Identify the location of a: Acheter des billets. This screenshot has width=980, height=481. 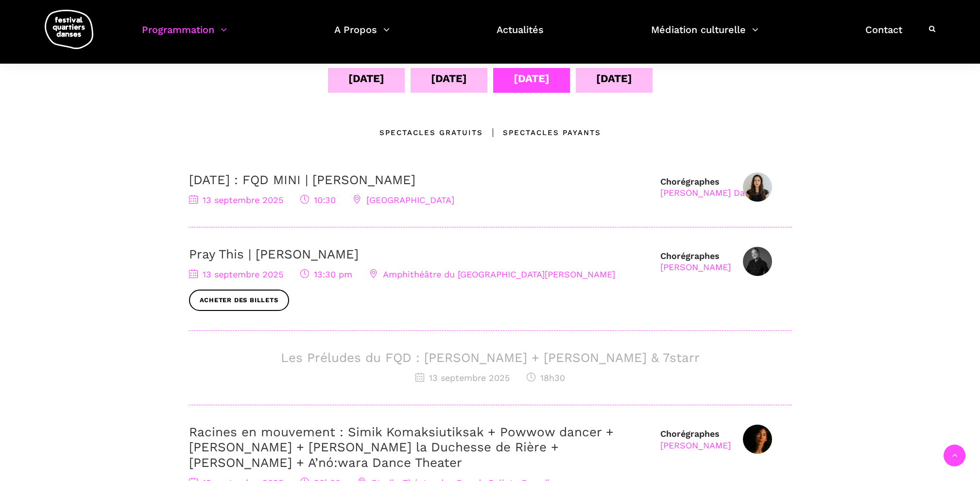
(239, 300).